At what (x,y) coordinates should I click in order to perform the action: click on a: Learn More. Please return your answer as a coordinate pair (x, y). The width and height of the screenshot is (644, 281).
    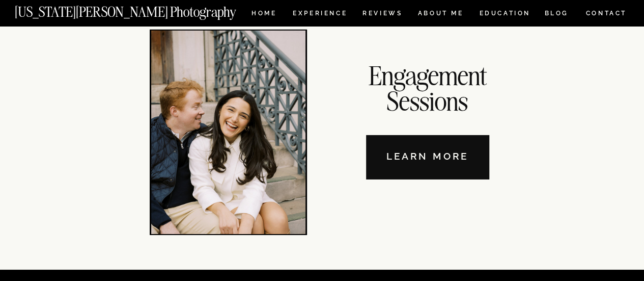
    Looking at the image, I should click on (428, 157).